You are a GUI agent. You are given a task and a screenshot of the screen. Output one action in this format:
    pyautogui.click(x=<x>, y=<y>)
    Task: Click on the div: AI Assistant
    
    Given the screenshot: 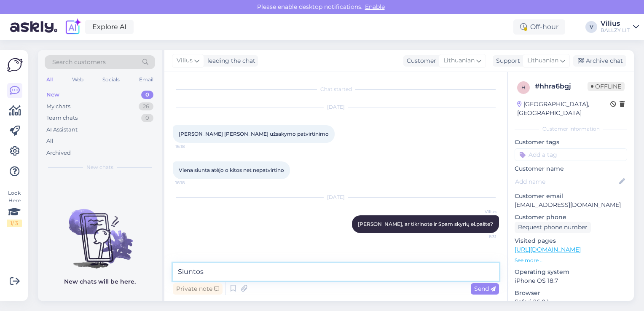 What is the action you would take?
    pyautogui.click(x=62, y=130)
    